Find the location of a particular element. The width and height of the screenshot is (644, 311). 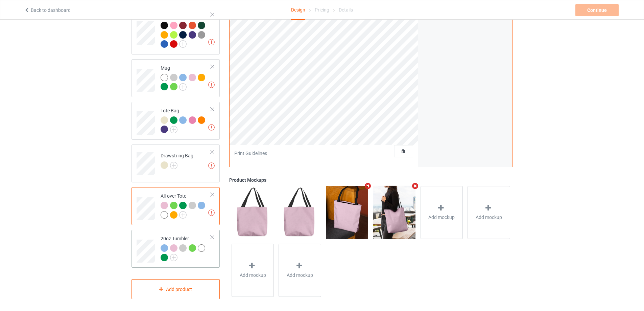

div: Details is located at coordinates (346, 10).